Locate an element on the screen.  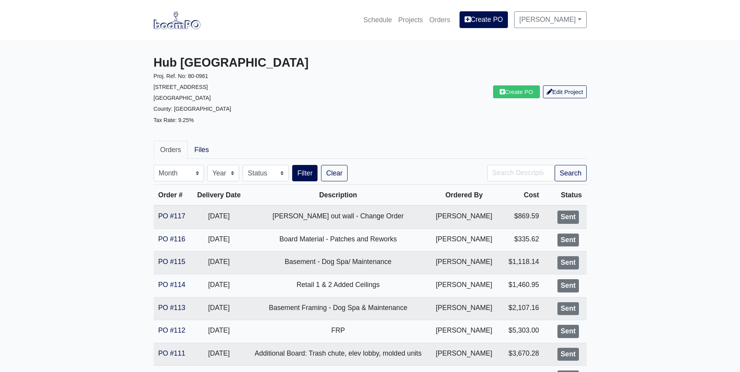
td: $1,460.95 is located at coordinates (521, 286).